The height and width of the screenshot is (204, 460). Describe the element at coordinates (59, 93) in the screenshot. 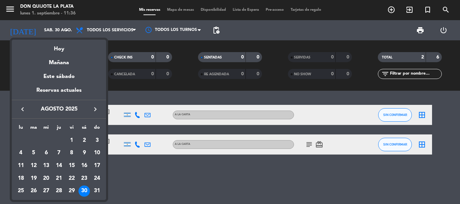

I see `div: Reservas actuales` at that location.